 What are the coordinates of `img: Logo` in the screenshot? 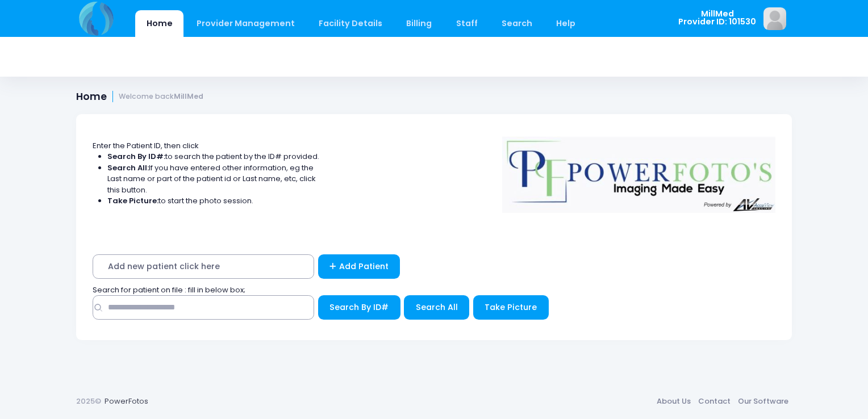 It's located at (639, 171).